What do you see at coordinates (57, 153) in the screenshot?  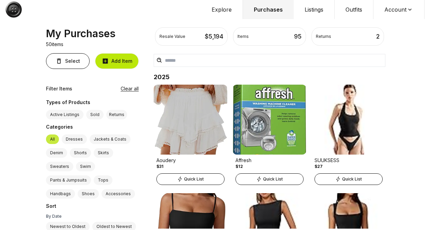 I see `label: Denim` at bounding box center [57, 153].